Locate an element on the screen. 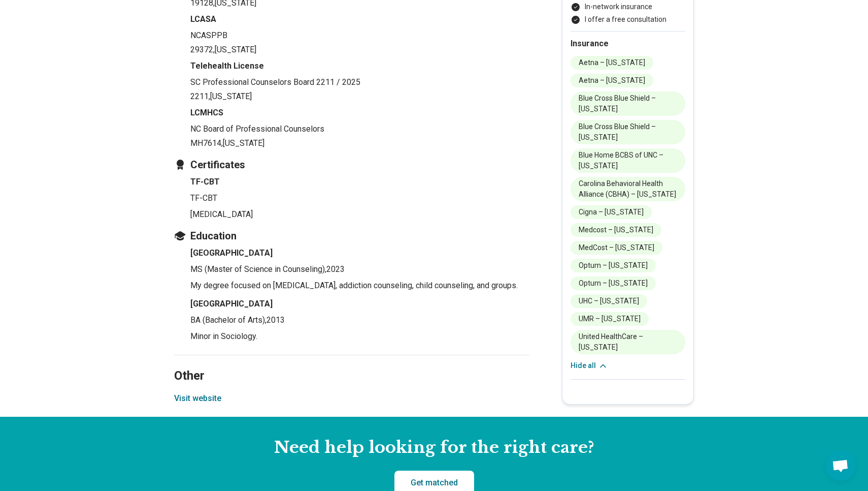 This screenshot has width=868, height=491. h2: Insurance is located at coordinates (628, 44).